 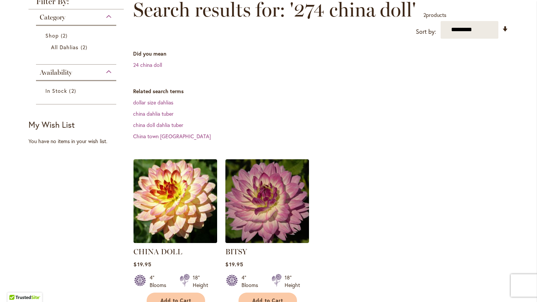 What do you see at coordinates (51, 124) in the screenshot?
I see `strong: My Wish List` at bounding box center [51, 124].